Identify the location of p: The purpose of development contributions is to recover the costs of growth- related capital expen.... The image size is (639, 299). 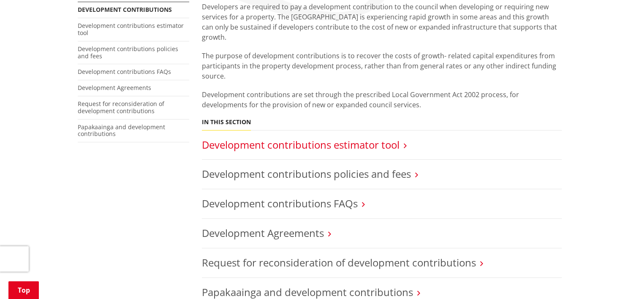
(382, 66).